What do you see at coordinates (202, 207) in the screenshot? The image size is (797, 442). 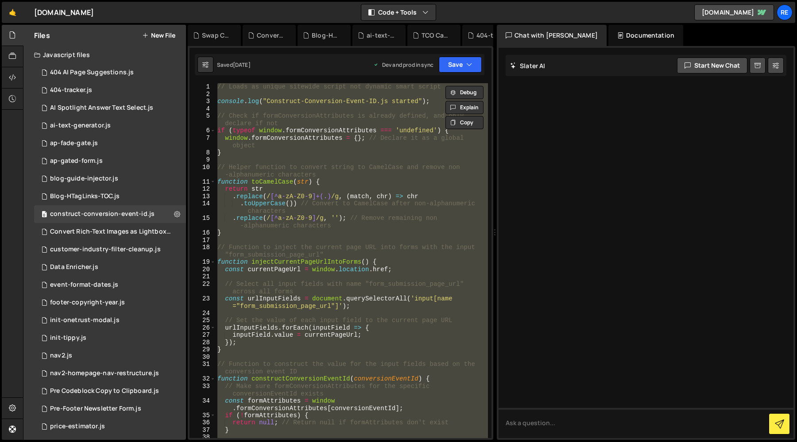 I see `div: 14` at bounding box center [202, 207].